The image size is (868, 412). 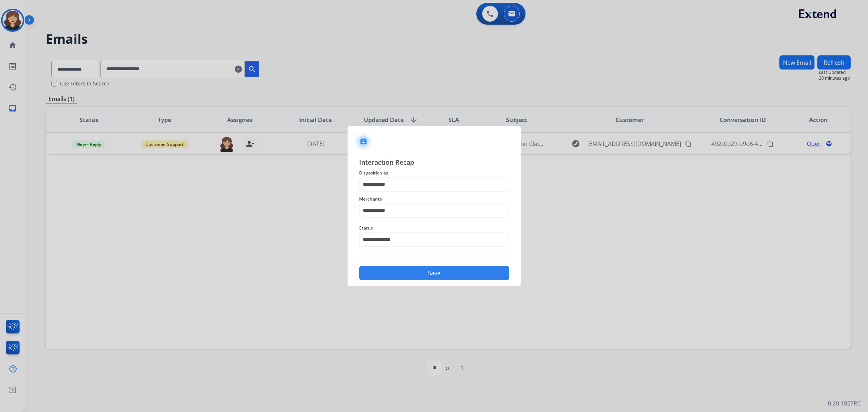 I want to click on p: 0.20.1027RC, so click(x=844, y=403).